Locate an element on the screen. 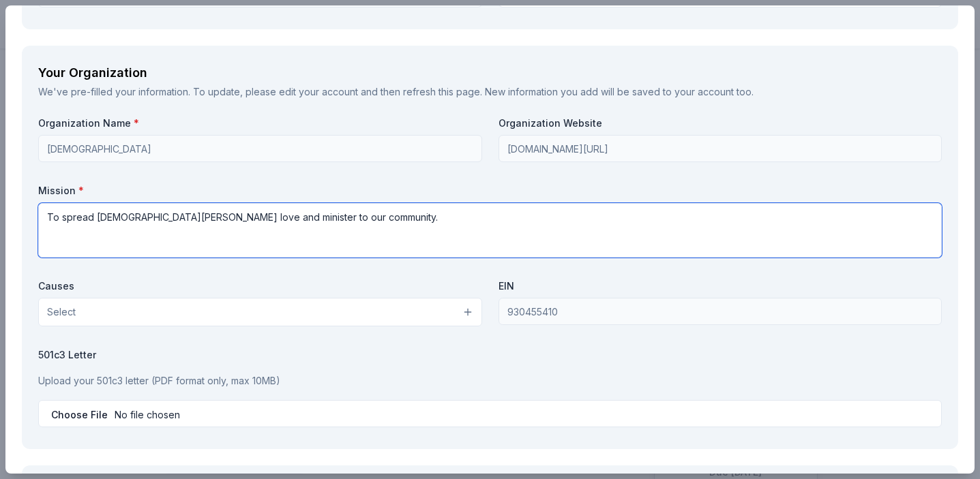 The width and height of the screenshot is (980, 479). label: 501c3 Letter is located at coordinates (490, 355).